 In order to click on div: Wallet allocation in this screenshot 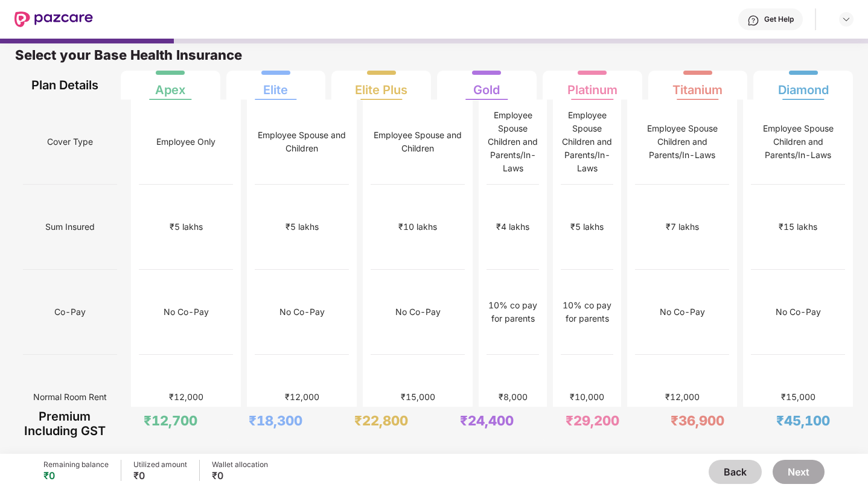, I will do `click(240, 465)`.